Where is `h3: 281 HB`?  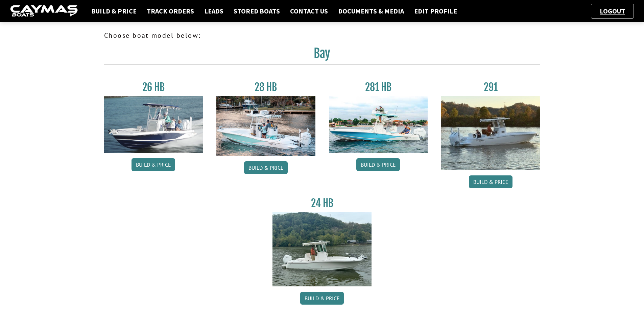
h3: 281 HB is located at coordinates (378, 87).